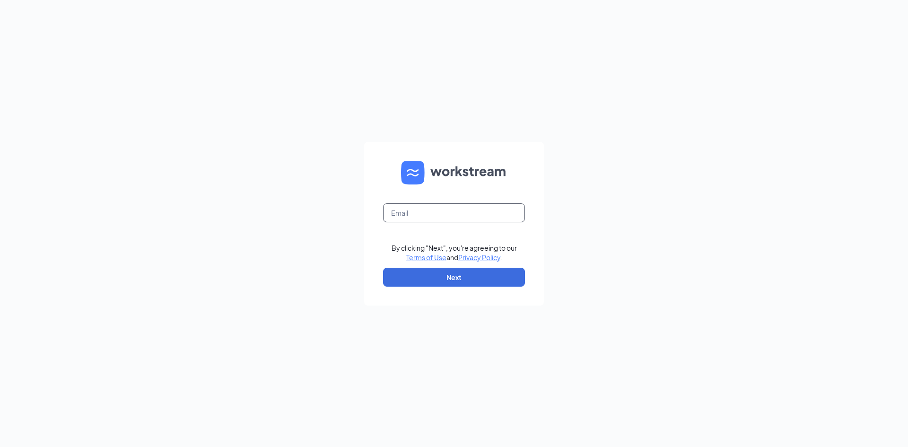  What do you see at coordinates (454, 213) in the screenshot?
I see `input: Email` at bounding box center [454, 213].